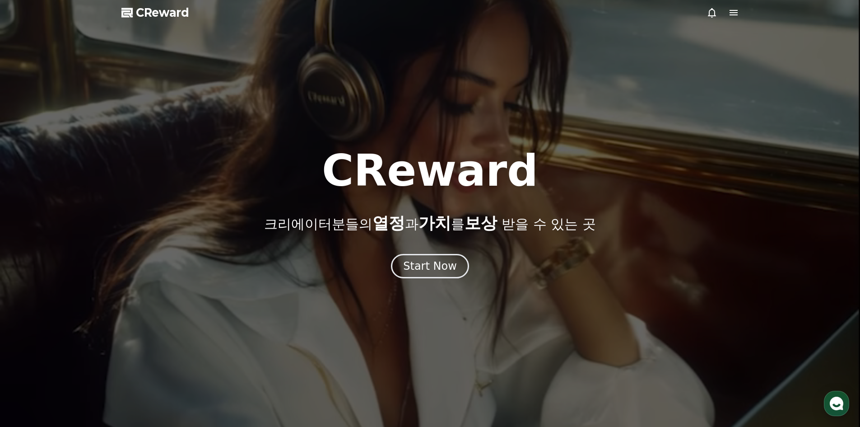 The height and width of the screenshot is (427, 860). Describe the element at coordinates (435, 223) in the screenshot. I see `span: 가치` at that location.